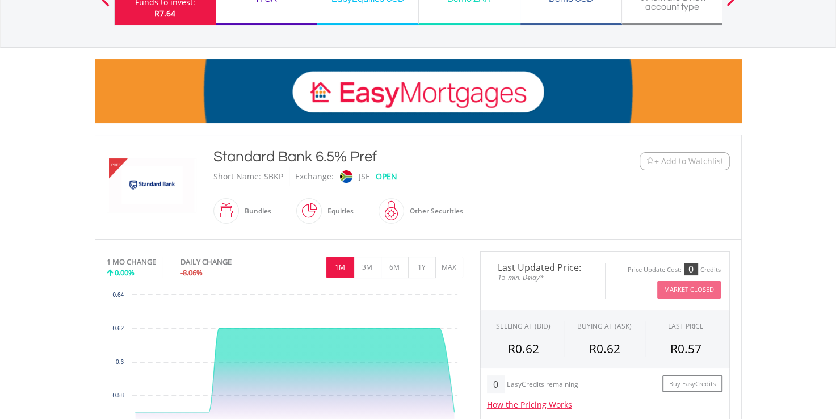  Describe the element at coordinates (165, 13) in the screenshot. I see `span: R7.64` at that location.